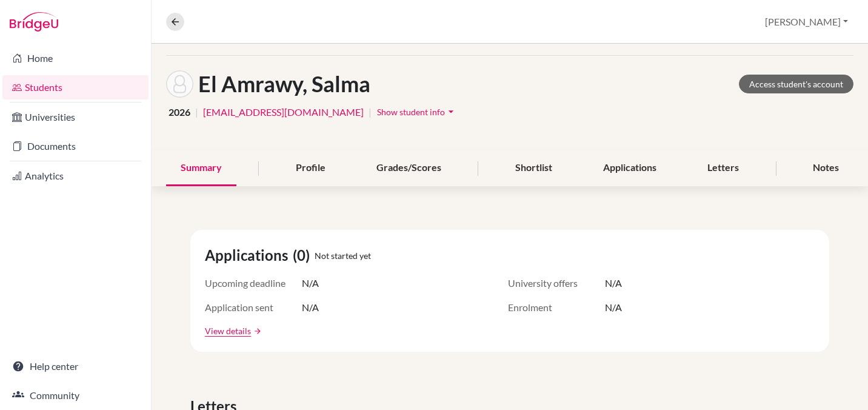 The height and width of the screenshot is (410, 868). Describe the element at coordinates (179, 112) in the screenshot. I see `span: 2026` at that location.